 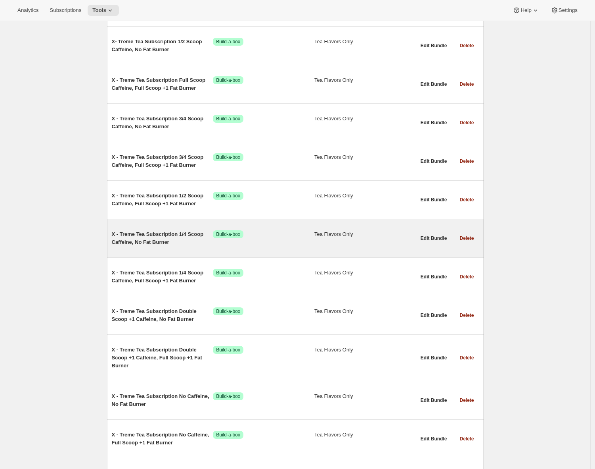 What do you see at coordinates (103, 10) in the screenshot?
I see `button: Tools` at bounding box center [103, 10].